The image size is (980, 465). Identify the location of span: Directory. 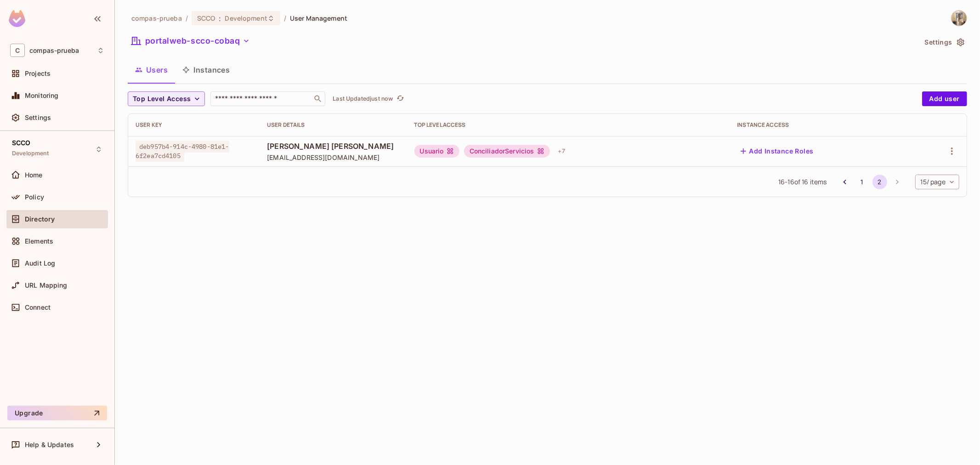
(40, 219).